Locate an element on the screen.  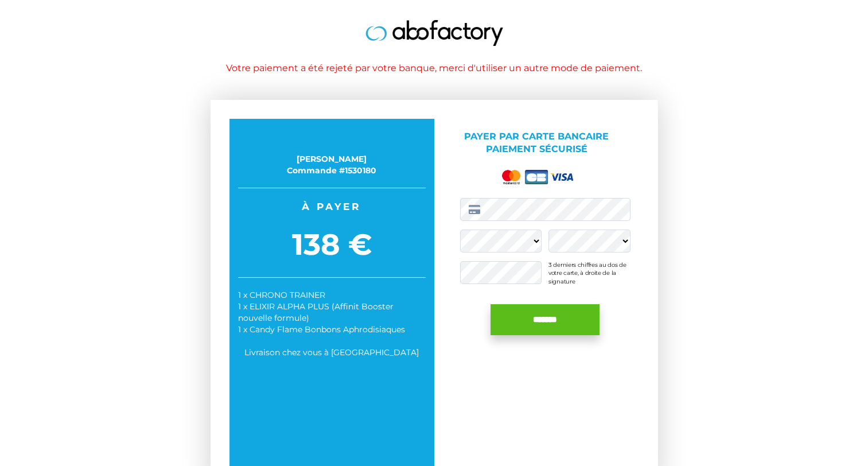
img: cb.png is located at coordinates (537, 177).